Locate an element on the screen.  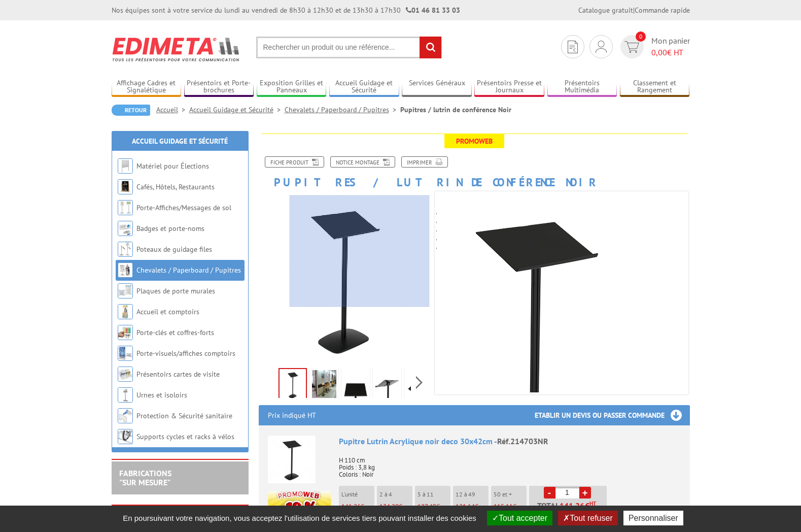
a: Classement et Rangement is located at coordinates (655, 87).